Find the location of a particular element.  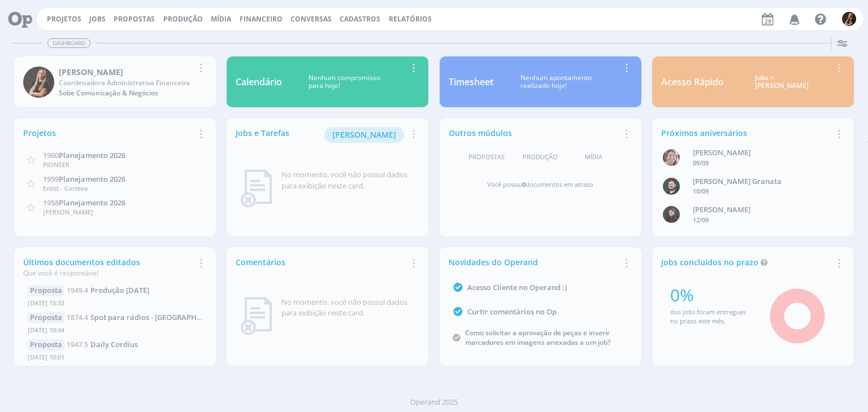

div: Você possui documentos em atraso is located at coordinates (540, 185).